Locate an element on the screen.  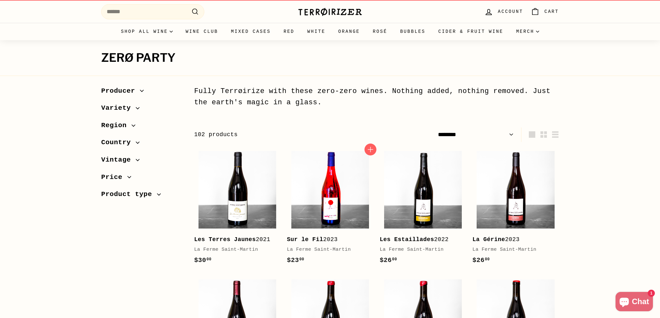
a: Orange is located at coordinates (349, 32).